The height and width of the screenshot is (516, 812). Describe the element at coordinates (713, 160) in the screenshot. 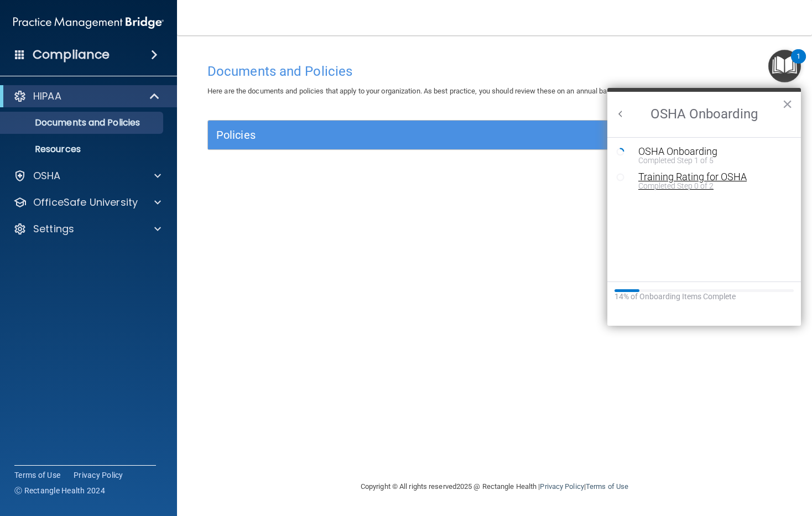

I see `div: Completed Step 1 of 5` at that location.